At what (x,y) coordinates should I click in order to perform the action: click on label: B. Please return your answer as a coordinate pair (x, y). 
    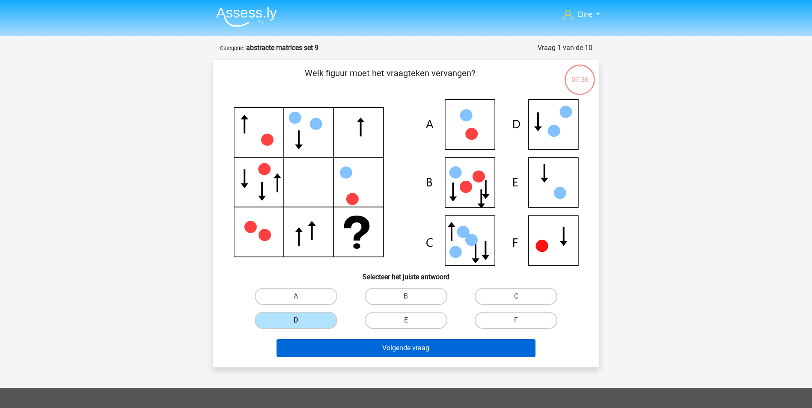
    Looking at the image, I should click on (406, 297).